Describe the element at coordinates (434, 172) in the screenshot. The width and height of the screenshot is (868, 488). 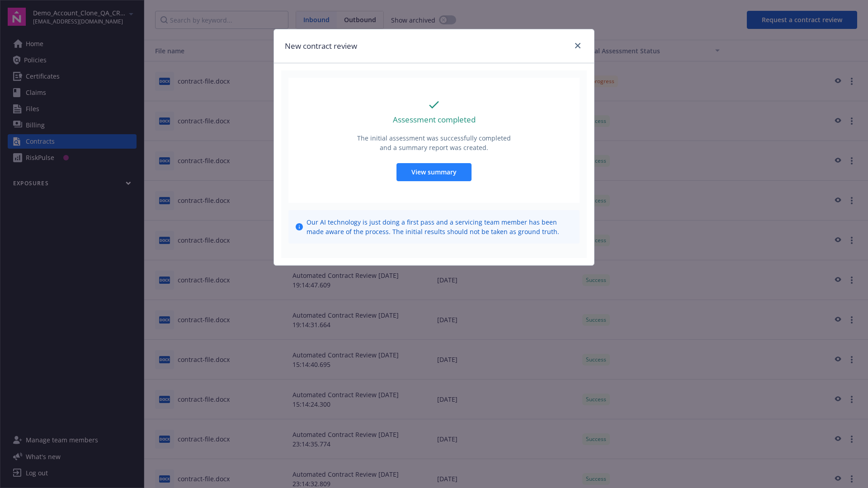
I see `span: View summary` at that location.